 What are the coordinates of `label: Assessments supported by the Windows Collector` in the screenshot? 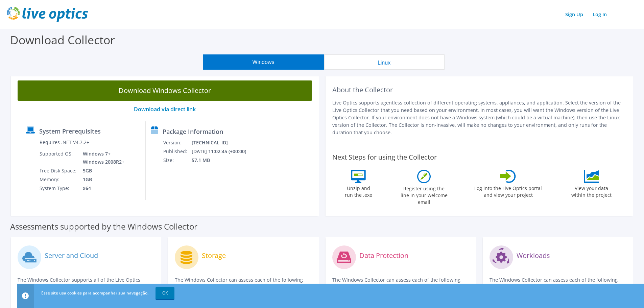 It's located at (104, 227).